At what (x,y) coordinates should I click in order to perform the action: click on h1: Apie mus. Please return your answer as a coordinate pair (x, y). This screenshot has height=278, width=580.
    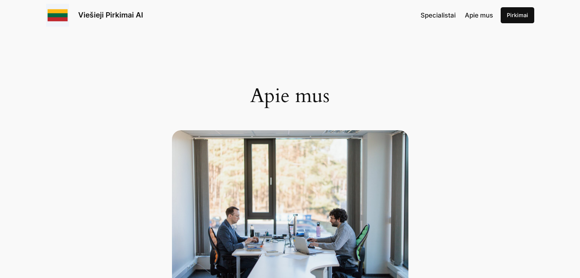
    Looking at the image, I should click on (290, 96).